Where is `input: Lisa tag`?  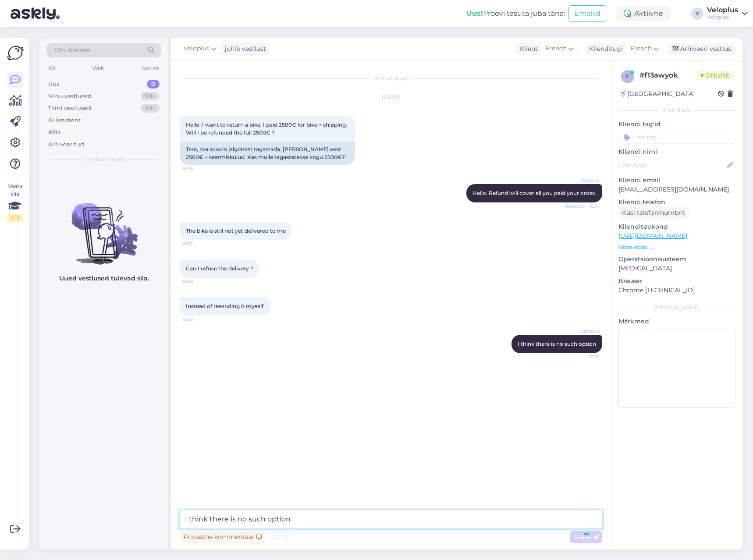 input: Lisa tag is located at coordinates (676, 137).